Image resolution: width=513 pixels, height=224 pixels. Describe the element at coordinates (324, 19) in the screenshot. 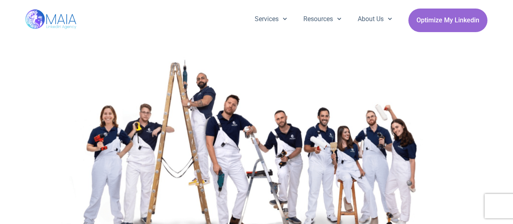

I see `nav: Menu` at that location.